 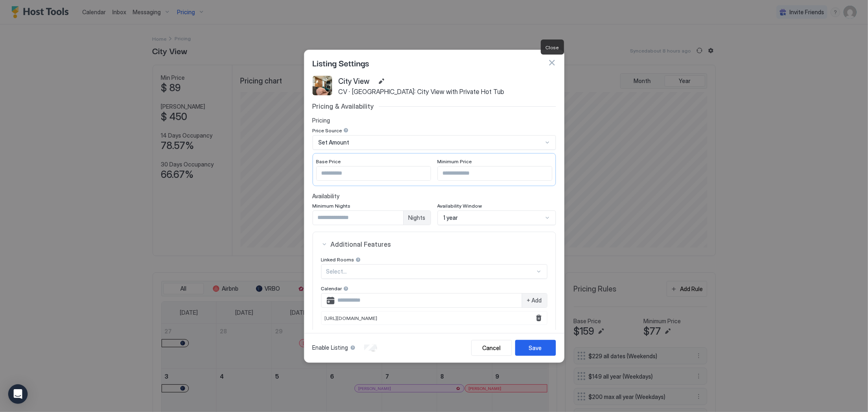 What do you see at coordinates (534, 300) in the screenshot?
I see `span: + Add` at bounding box center [534, 300].